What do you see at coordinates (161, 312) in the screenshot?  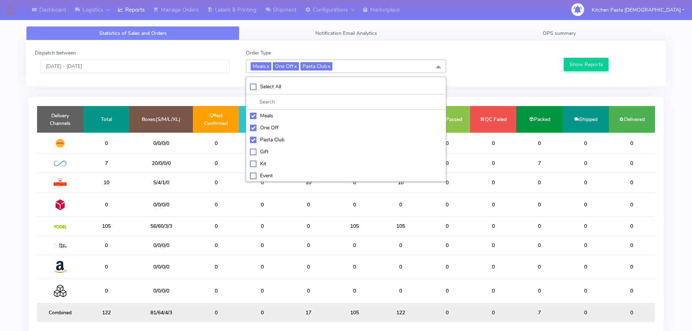 I see `td: 81/64/4/3` at bounding box center [161, 312].